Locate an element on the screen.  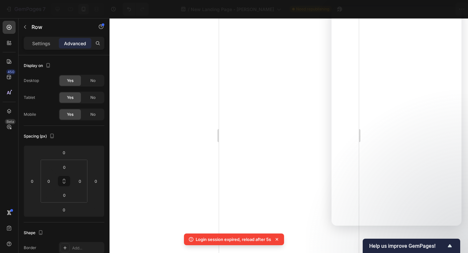
div: Spacing (px) is located at coordinates (40, 136).